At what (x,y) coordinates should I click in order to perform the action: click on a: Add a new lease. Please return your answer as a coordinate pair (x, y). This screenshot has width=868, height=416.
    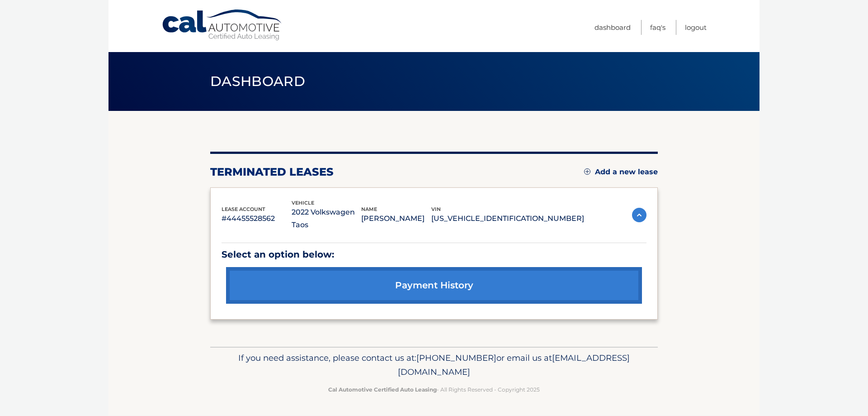
    Looking at the image, I should click on (621, 172).